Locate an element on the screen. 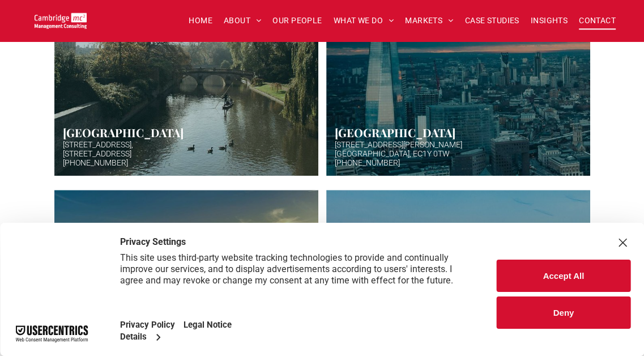  a: HOME is located at coordinates (201, 20).